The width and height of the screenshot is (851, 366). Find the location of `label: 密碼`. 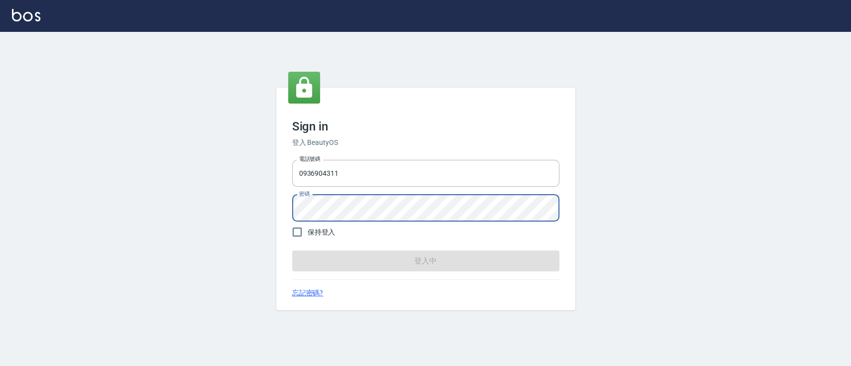

label: 密碼 is located at coordinates (304, 194).